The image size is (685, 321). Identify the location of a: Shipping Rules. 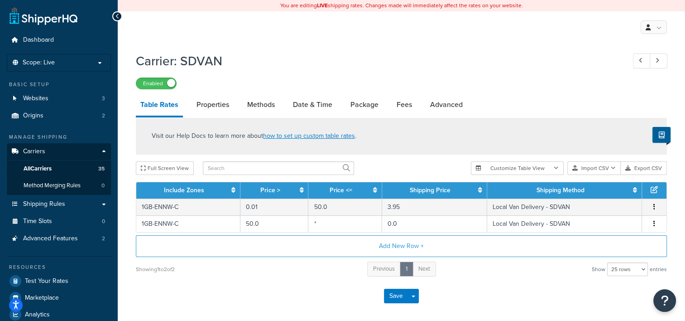
(59, 204).